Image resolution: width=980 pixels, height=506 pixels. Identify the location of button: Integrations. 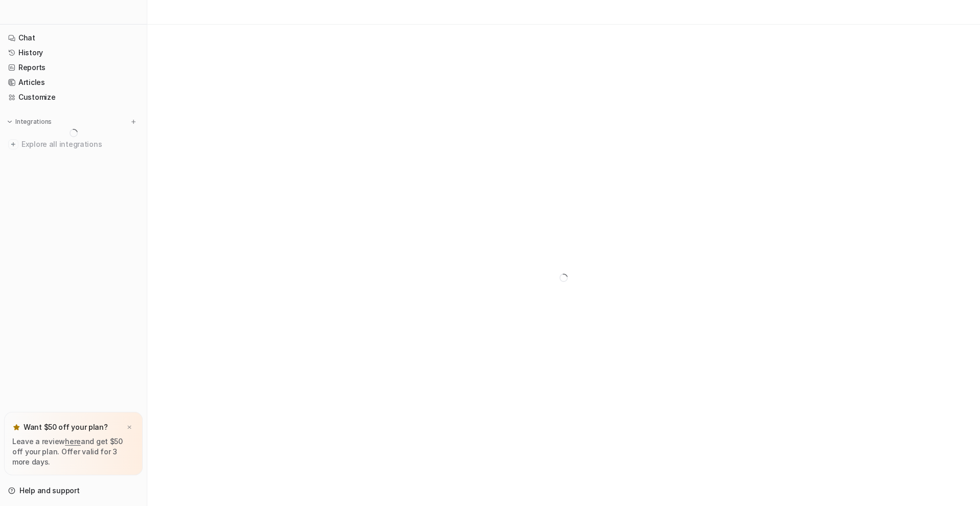
(29, 121).